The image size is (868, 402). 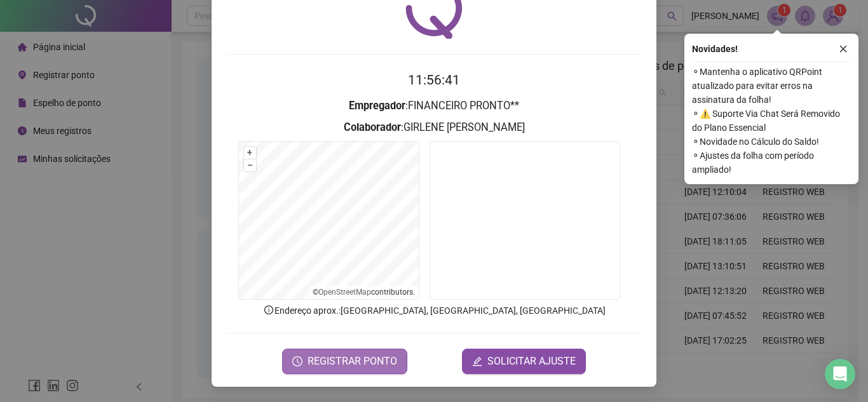 I want to click on strong: Empregador, so click(x=377, y=105).